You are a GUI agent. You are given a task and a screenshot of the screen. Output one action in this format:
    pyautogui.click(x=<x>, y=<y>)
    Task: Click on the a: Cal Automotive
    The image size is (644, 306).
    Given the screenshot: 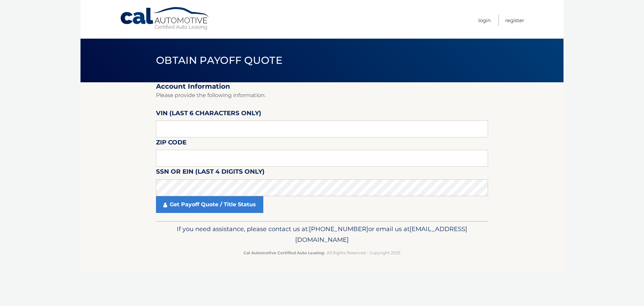 What is the action you would take?
    pyautogui.click(x=165, y=18)
    